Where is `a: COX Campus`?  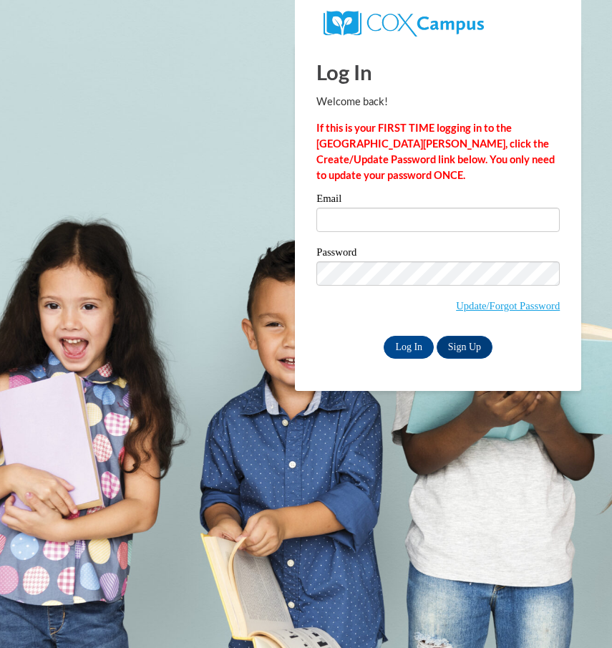
a: COX Campus is located at coordinates (403, 22).